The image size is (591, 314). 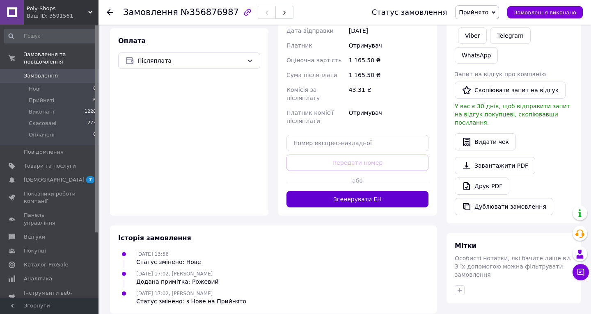 What do you see at coordinates (299, 46) in the screenshot?
I see `span: Платник` at bounding box center [299, 46].